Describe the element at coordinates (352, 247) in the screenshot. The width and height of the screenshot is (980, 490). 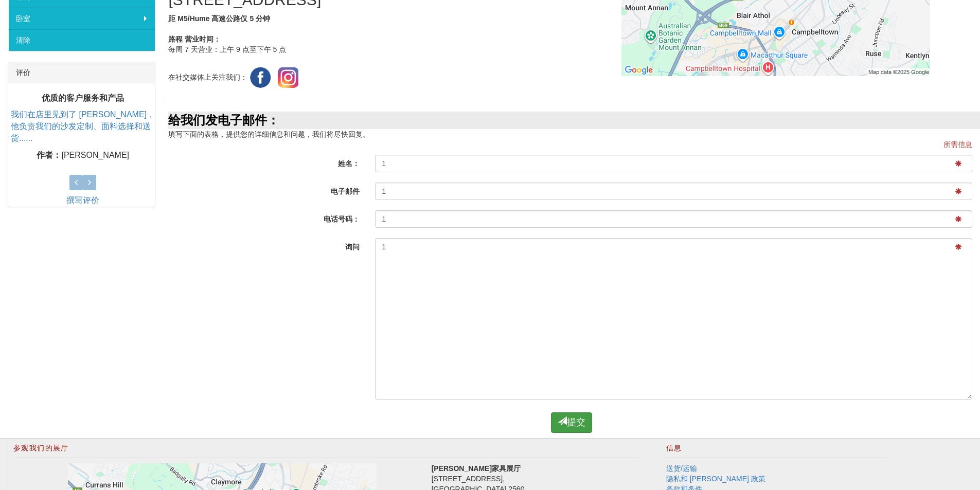
I see `font: 询问` at that location.